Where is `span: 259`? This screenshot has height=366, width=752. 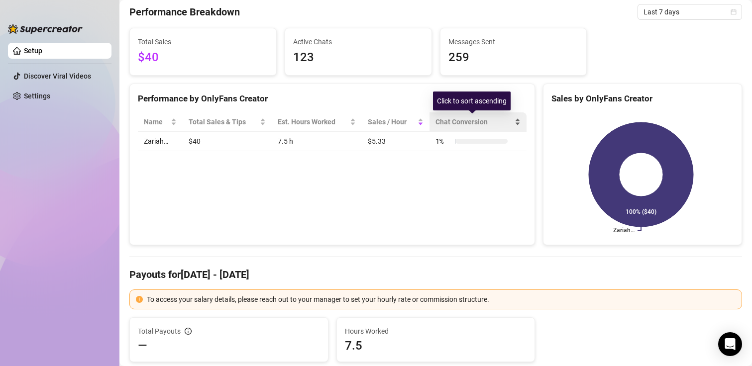 span: 259 is located at coordinates (514, 58).